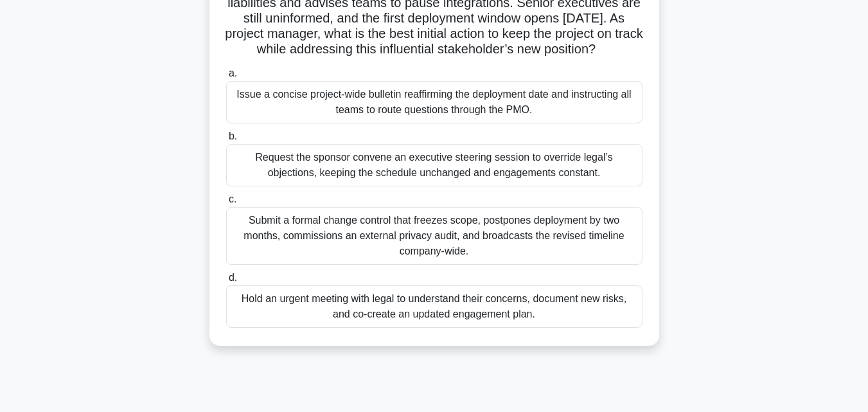 This screenshot has height=412, width=868. I want to click on div: Issue a concise project-wide bulletin reaffirming the deployment date and instructing all teams t..., so click(434, 102).